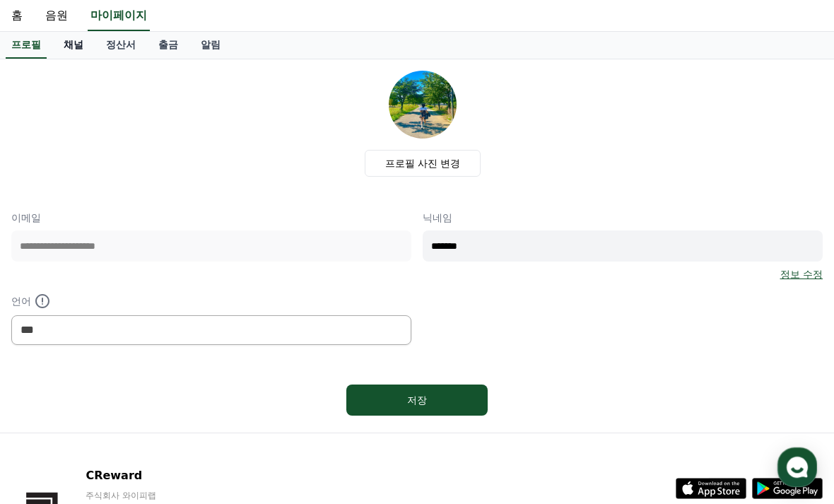 This screenshot has height=504, width=834. I want to click on p: 닉네임, so click(623, 218).